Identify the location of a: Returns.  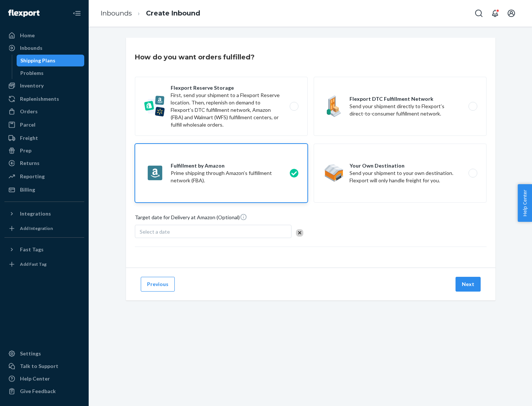
(44, 163).